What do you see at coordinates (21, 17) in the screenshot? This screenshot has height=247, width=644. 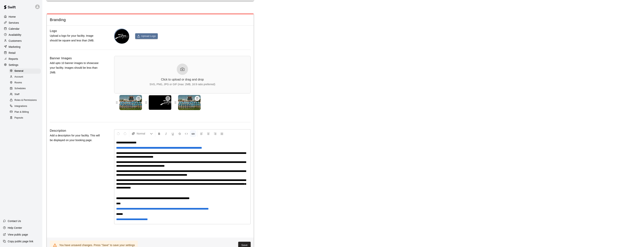 I see `a: Home` at bounding box center [21, 17].